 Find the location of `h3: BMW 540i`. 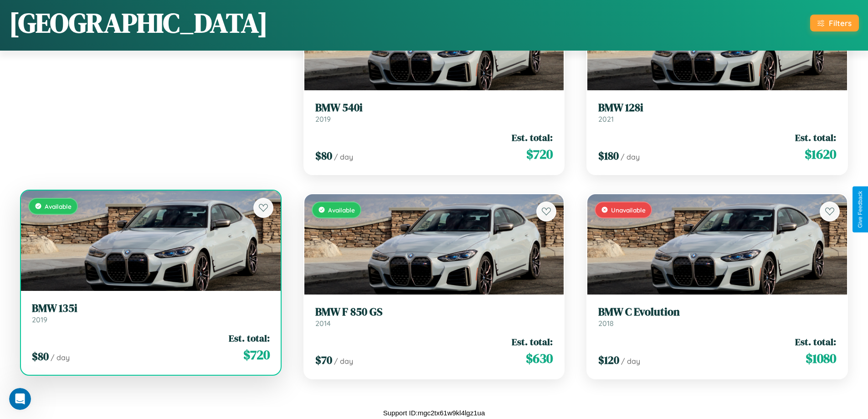

h3: BMW 540i is located at coordinates (434, 107).